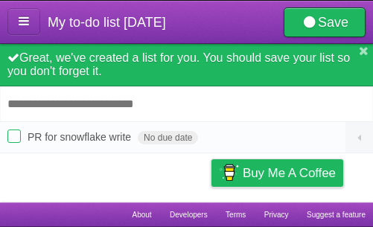  I want to click on a: About, so click(142, 215).